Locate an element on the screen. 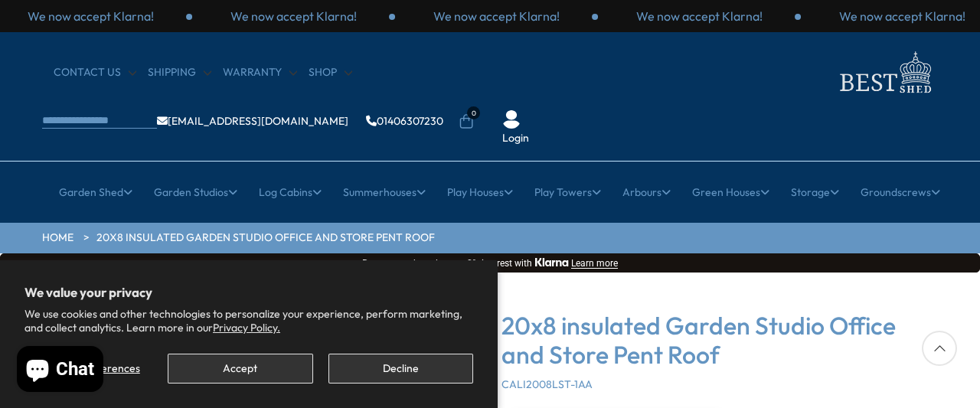 The image size is (980, 408). a: CONTACT US is located at coordinates (95, 72).